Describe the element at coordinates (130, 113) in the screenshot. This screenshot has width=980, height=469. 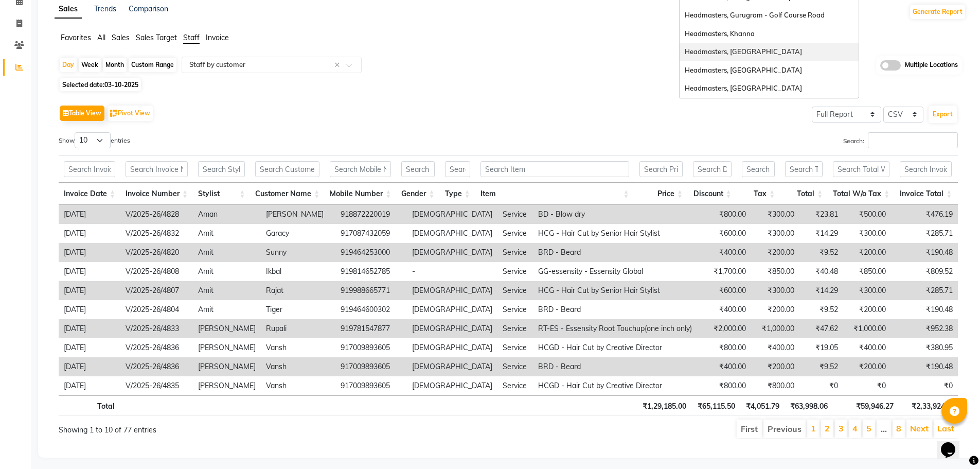
I see `button: Pivot View` at that location.